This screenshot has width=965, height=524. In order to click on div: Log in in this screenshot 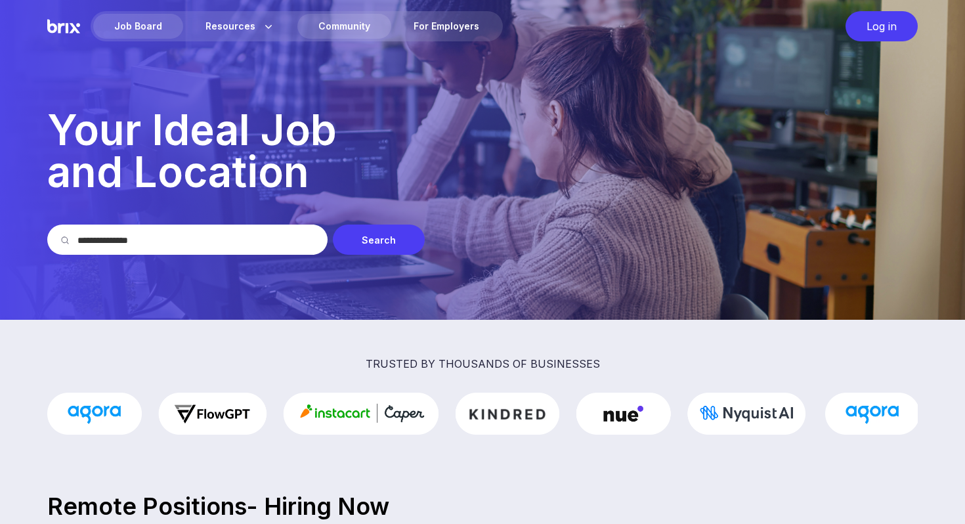, I will do `click(882, 26)`.